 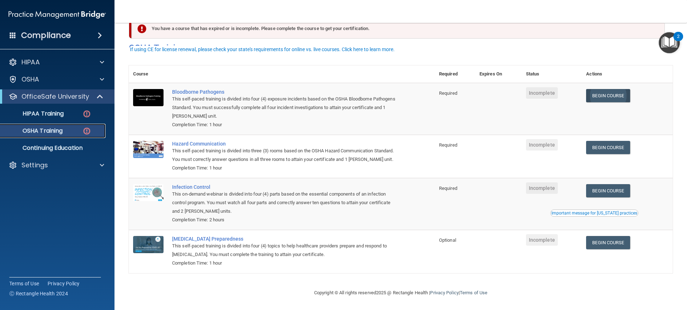 What do you see at coordinates (53, 148) in the screenshot?
I see `p: Continuing Education` at bounding box center [53, 148].